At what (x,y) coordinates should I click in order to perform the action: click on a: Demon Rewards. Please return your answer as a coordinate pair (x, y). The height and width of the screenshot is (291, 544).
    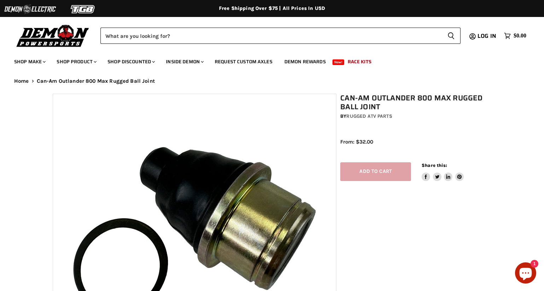
    Looking at the image, I should click on (305, 62).